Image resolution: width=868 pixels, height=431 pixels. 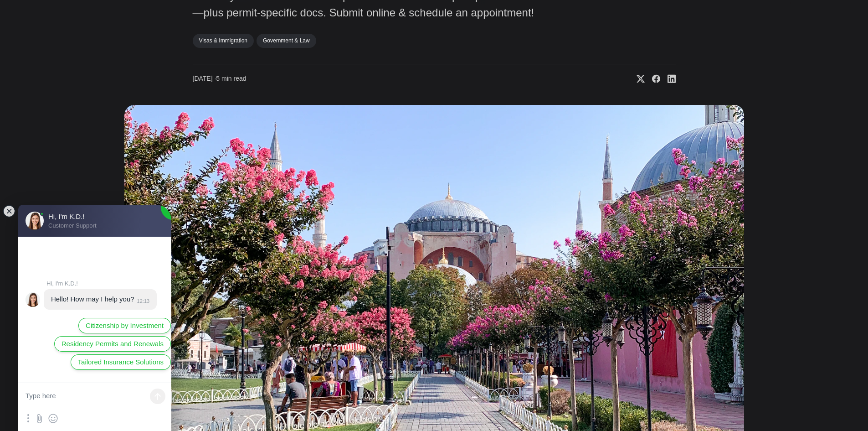 What do you see at coordinates (100, 299) in the screenshot?
I see `jdiv: 01.10.25 12:13:47` at bounding box center [100, 299].